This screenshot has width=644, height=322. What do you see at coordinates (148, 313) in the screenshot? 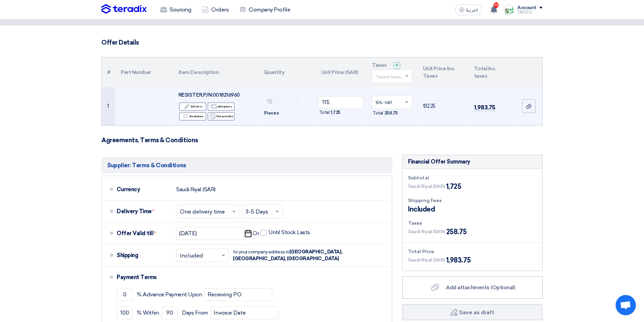
I see `span: % Within` at bounding box center [148, 313].